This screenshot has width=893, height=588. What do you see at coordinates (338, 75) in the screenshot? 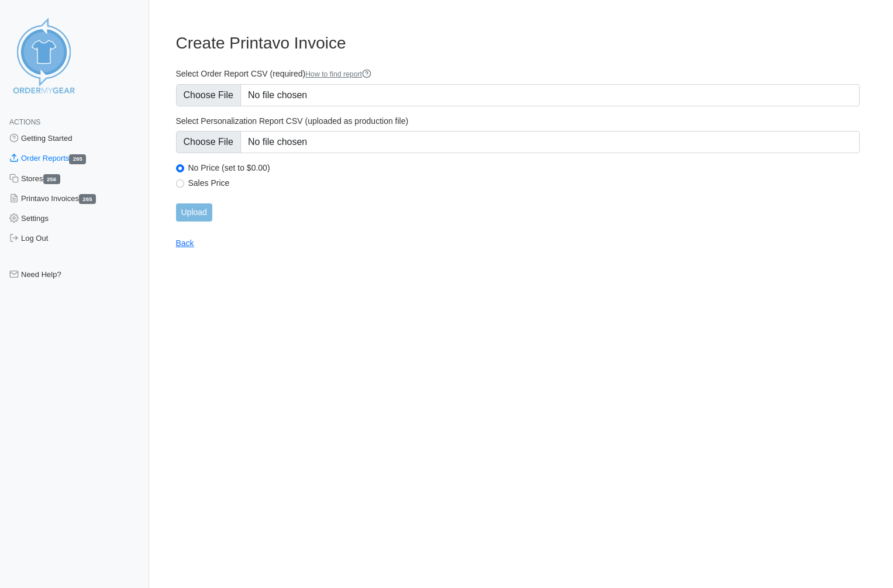
I see `a: How to find report` at bounding box center [338, 75].